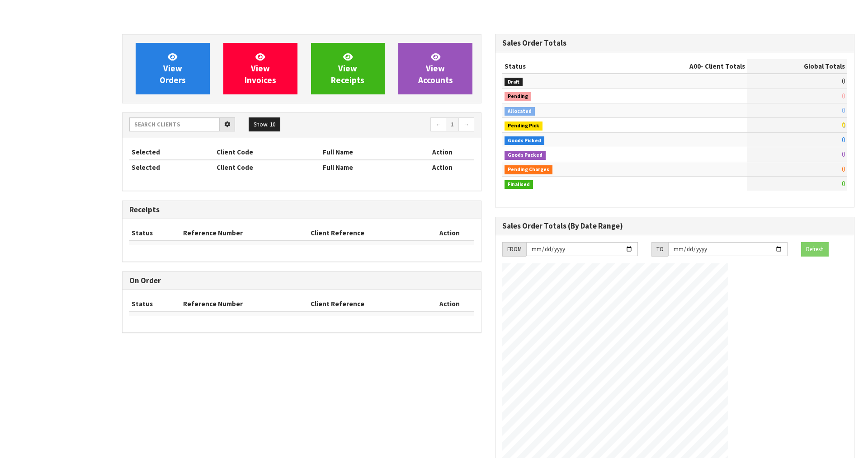  Describe the element at coordinates (518, 185) in the screenshot. I see `span: Finalised` at that location.